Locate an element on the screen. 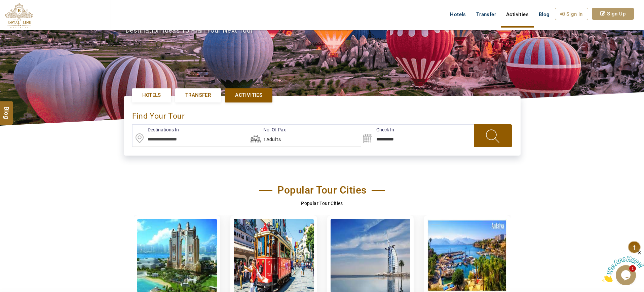 The image size is (644, 292). a: Sign In is located at coordinates (572, 14).